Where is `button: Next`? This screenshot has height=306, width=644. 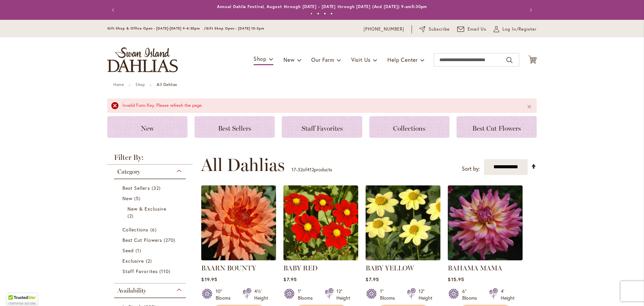
button: Next is located at coordinates (530, 10).